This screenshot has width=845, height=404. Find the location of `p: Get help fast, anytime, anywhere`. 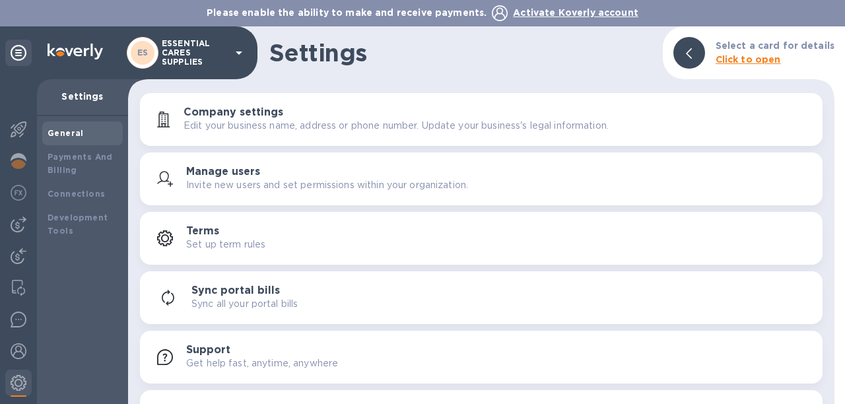

p: Get help fast, anytime, anywhere is located at coordinates (262, 363).